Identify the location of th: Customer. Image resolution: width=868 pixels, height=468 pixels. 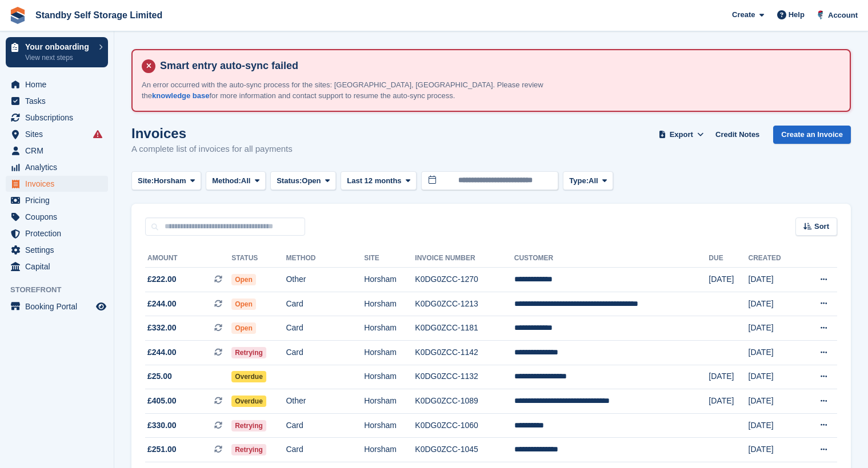
(611, 259).